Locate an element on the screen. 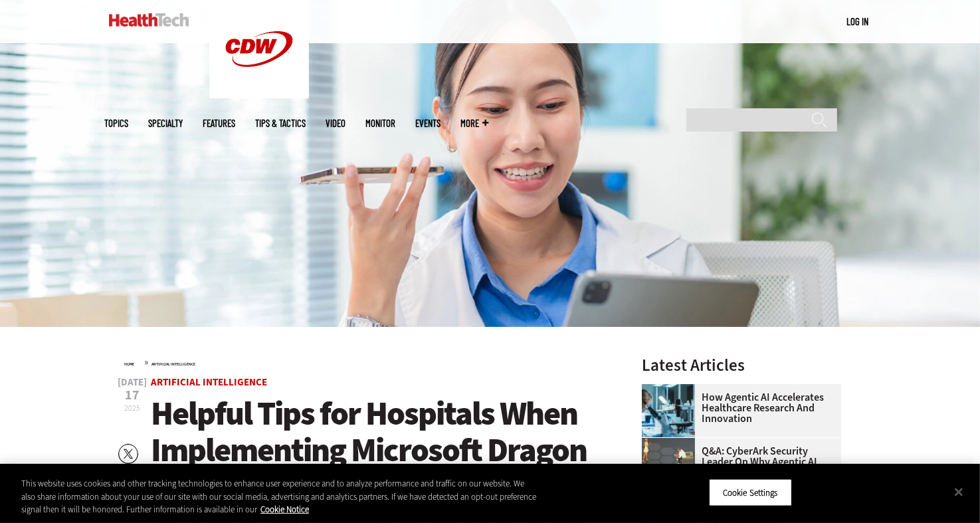 The width and height of the screenshot is (980, 523). span: 17 is located at coordinates (133, 395).